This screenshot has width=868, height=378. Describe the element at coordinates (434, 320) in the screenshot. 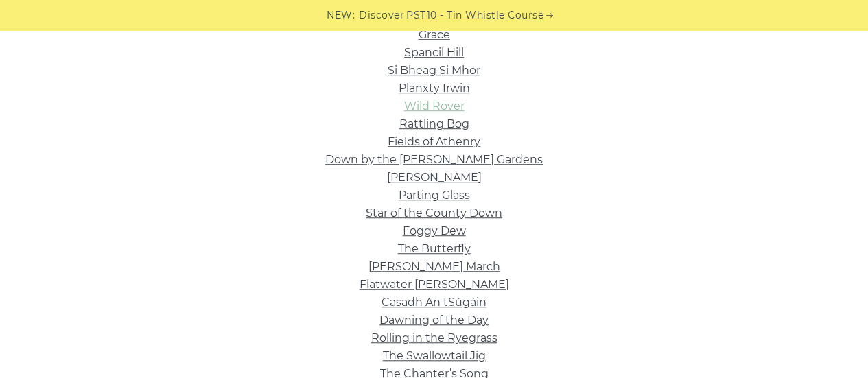

I see `a: Dawning of the Day` at that location.